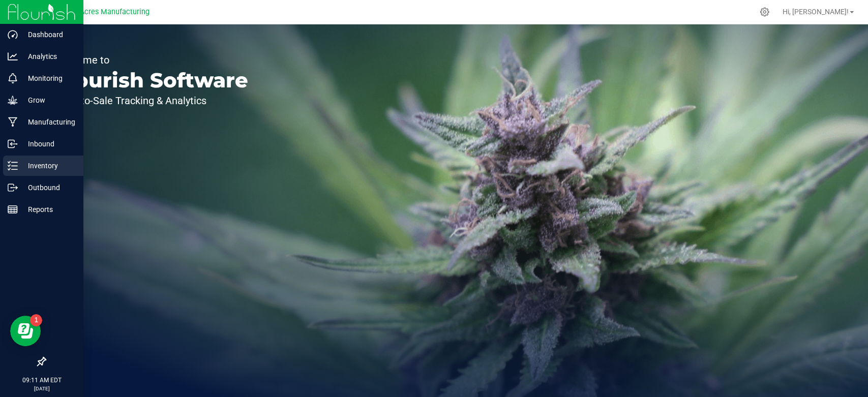  I want to click on p: Monitoring, so click(48, 78).